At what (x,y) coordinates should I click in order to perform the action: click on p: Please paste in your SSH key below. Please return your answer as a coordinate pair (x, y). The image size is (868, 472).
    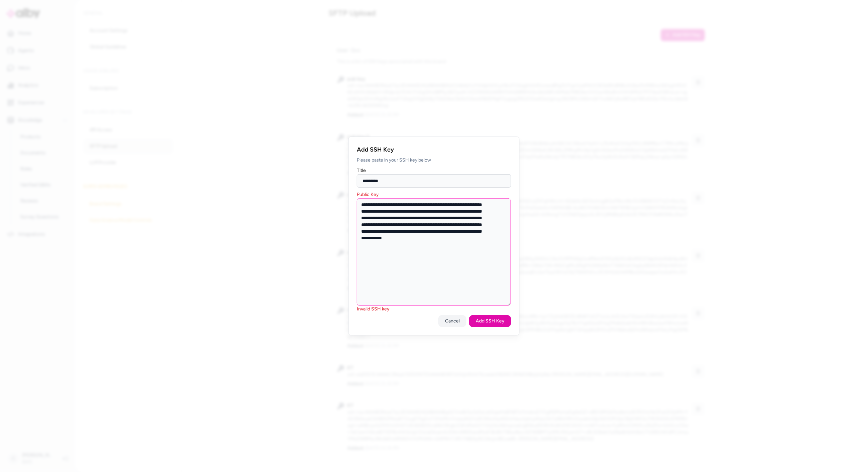
    Looking at the image, I should click on (434, 161).